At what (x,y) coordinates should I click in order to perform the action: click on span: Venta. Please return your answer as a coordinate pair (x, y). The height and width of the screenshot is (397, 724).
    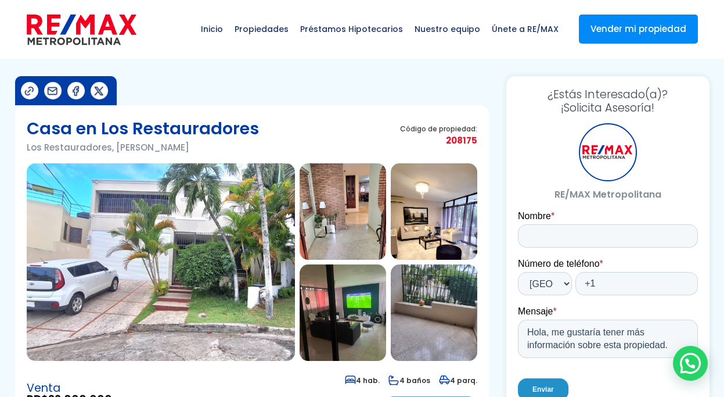
    Looking at the image, I should click on (69, 388).